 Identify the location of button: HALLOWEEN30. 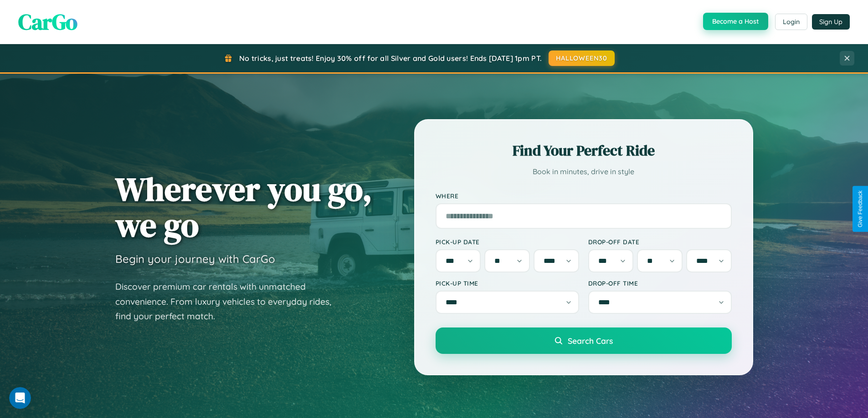
(581, 58).